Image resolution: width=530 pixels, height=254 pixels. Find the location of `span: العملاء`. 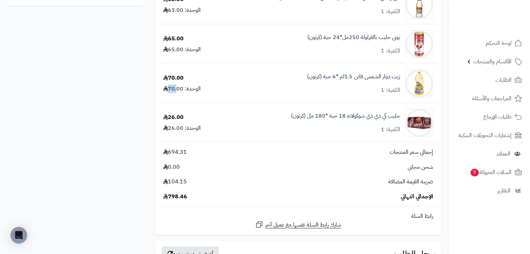

span: العملاء is located at coordinates (503, 154).